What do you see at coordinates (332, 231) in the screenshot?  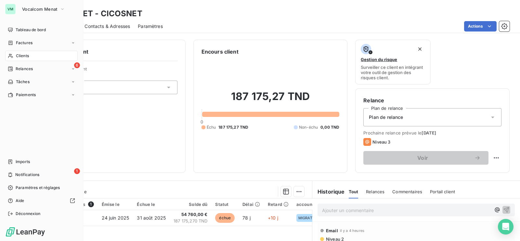 I see `span: Email` at bounding box center [332, 231].